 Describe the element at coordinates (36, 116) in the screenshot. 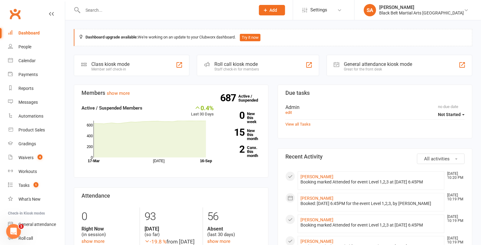

I see `a: Automations` at that location.